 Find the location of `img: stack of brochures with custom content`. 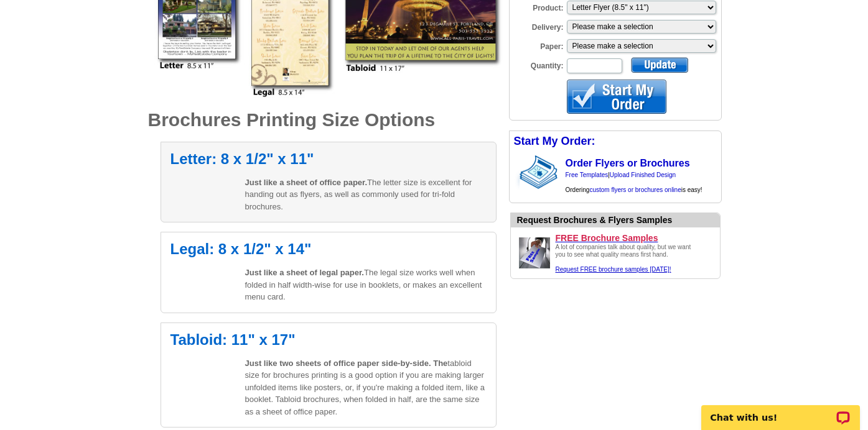

img: stack of brochures with custom content is located at coordinates (541, 172).